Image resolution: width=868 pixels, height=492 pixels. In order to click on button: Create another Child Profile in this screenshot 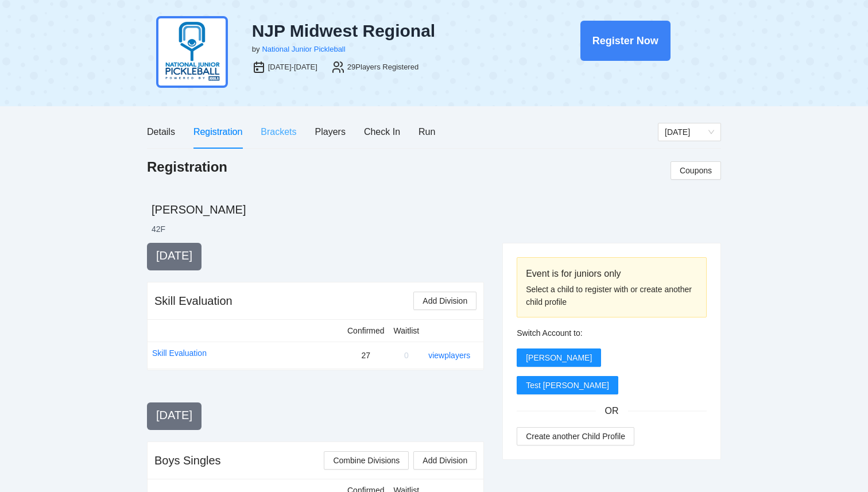, I will do `click(575, 436)`.